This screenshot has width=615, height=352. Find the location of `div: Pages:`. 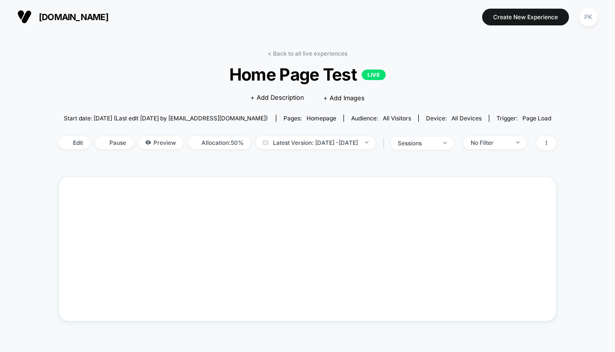

div: Pages: is located at coordinates (310, 118).